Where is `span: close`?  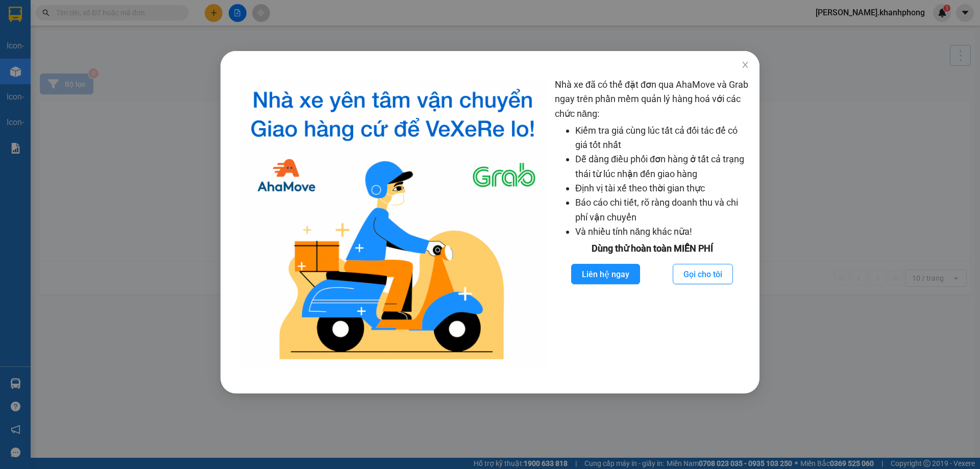
span: close is located at coordinates (745, 64).